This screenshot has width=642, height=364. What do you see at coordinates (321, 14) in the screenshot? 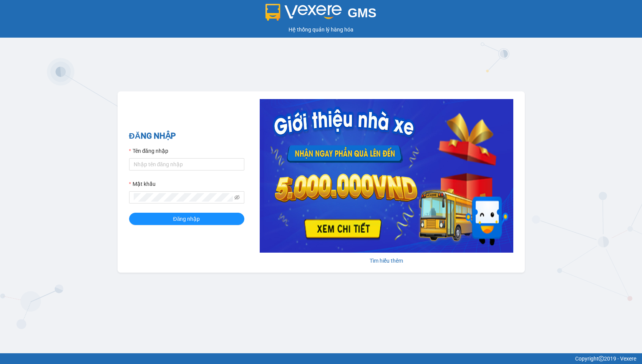
I see `a: GMS` at bounding box center [321, 14].